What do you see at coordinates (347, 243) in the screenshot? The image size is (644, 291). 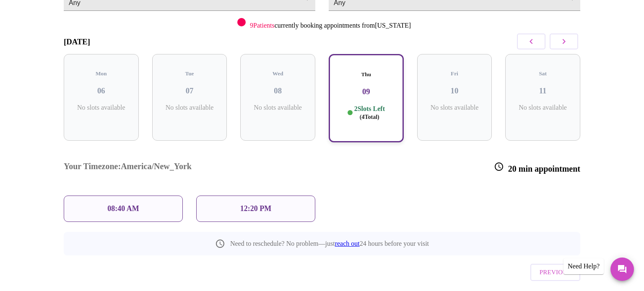 I see `a: reach out` at bounding box center [347, 243].